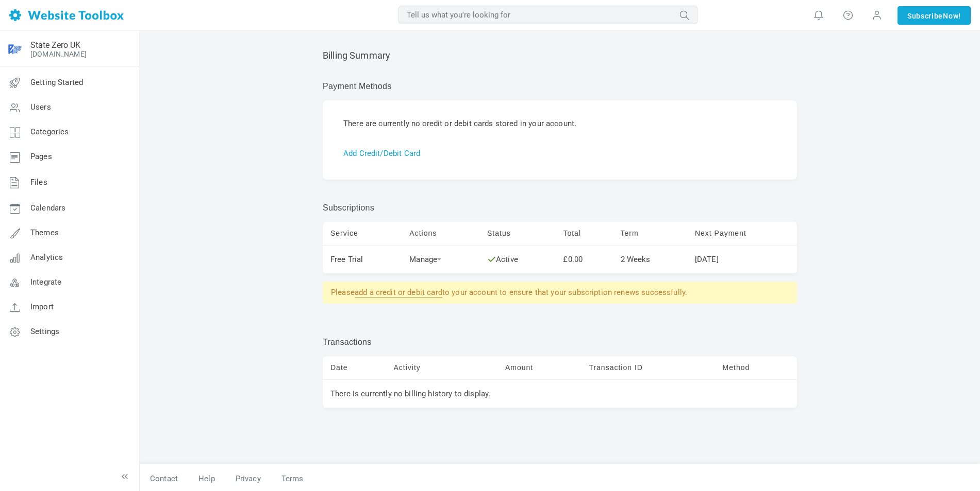  What do you see at coordinates (952, 16) in the screenshot?
I see `span: Now!` at bounding box center [952, 16].